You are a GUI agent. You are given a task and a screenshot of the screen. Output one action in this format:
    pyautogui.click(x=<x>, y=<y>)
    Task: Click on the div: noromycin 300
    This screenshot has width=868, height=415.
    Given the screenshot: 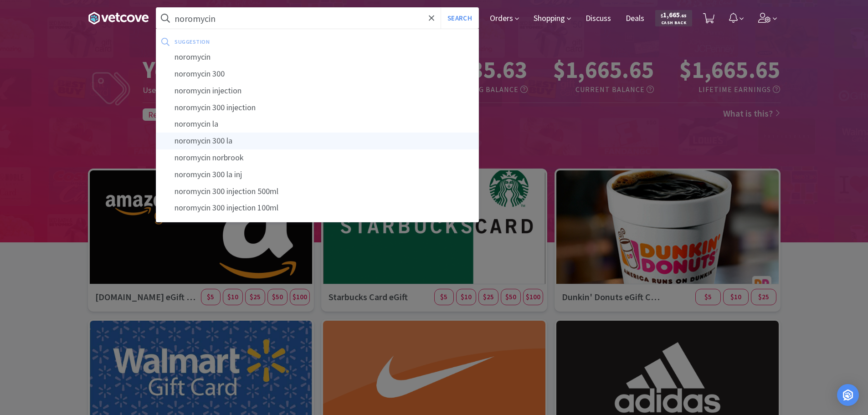 What is the action you would take?
    pyautogui.click(x=317, y=74)
    